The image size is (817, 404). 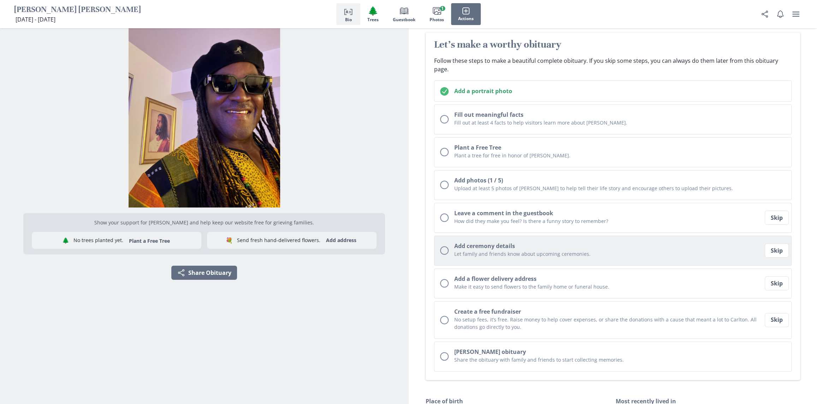 What do you see at coordinates (620, 148) in the screenshot?
I see `h2: Plant a Free Tree` at bounding box center [620, 148].